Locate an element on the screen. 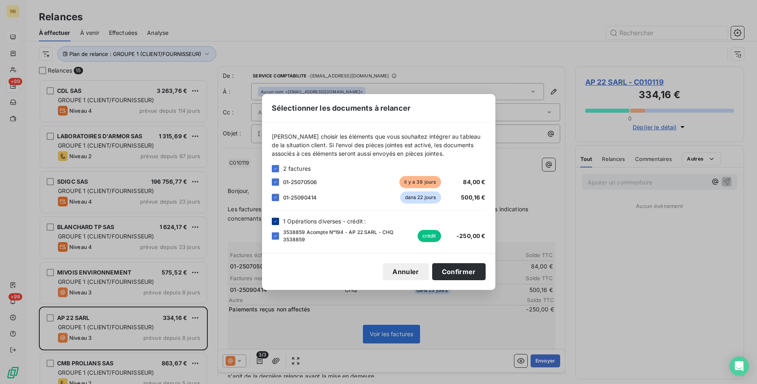 The width and height of the screenshot is (757, 384). span: 500,16 € is located at coordinates (473, 197).